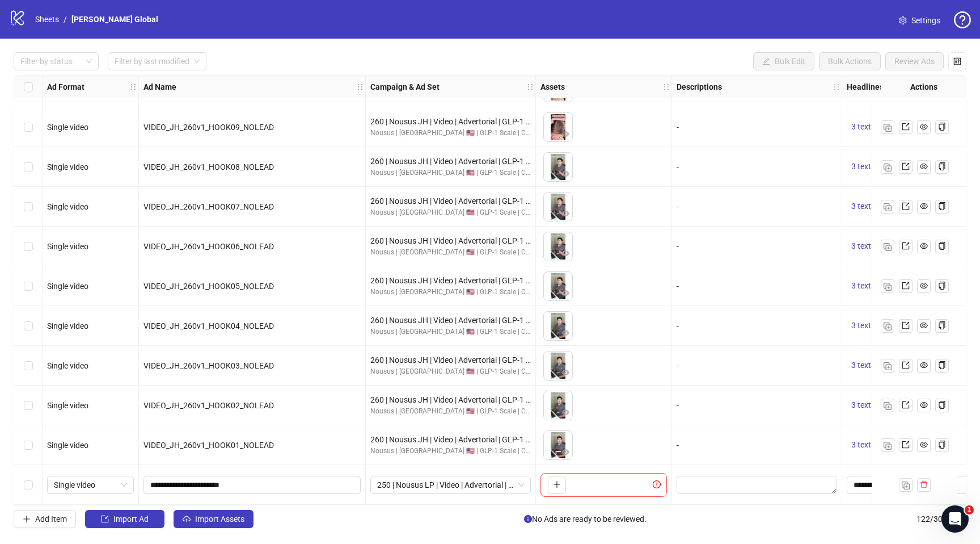  What do you see at coordinates (914, 62) in the screenshot?
I see `button: Review Ads` at bounding box center [914, 62].